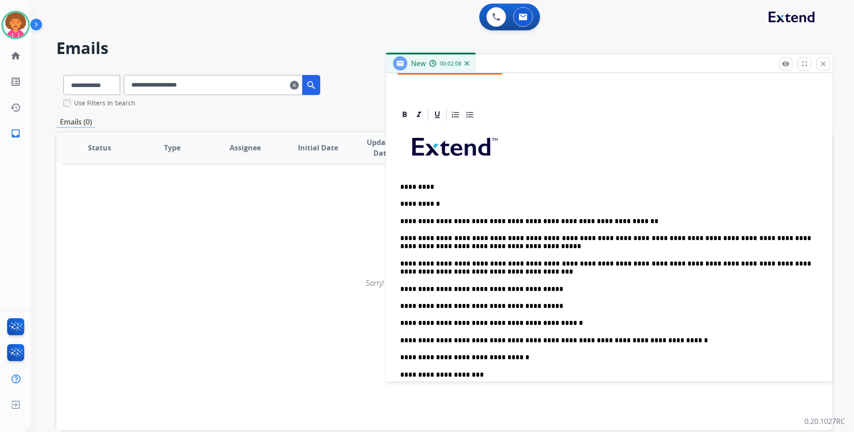  What do you see at coordinates (245, 148) in the screenshot?
I see `span: Assignee` at bounding box center [245, 148].